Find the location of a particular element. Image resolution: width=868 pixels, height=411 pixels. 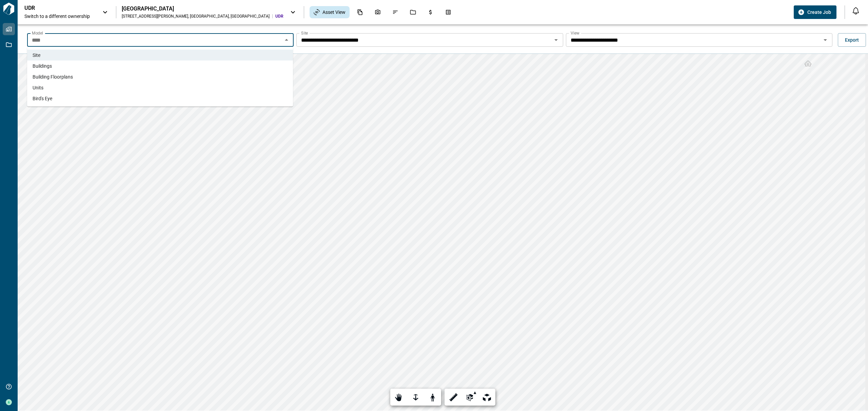

span: Export is located at coordinates (852, 40).